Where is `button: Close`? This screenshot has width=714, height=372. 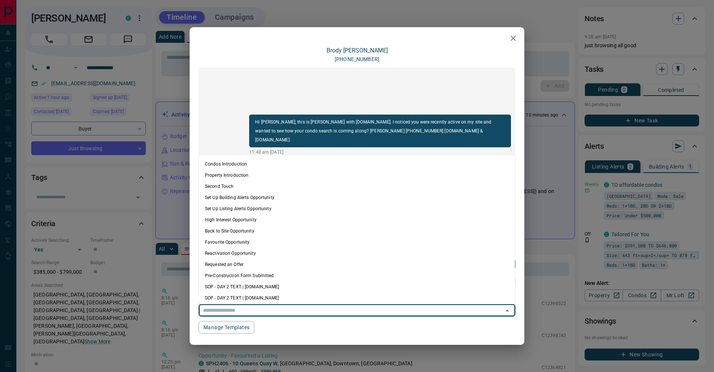 button: Close is located at coordinates (507, 310).